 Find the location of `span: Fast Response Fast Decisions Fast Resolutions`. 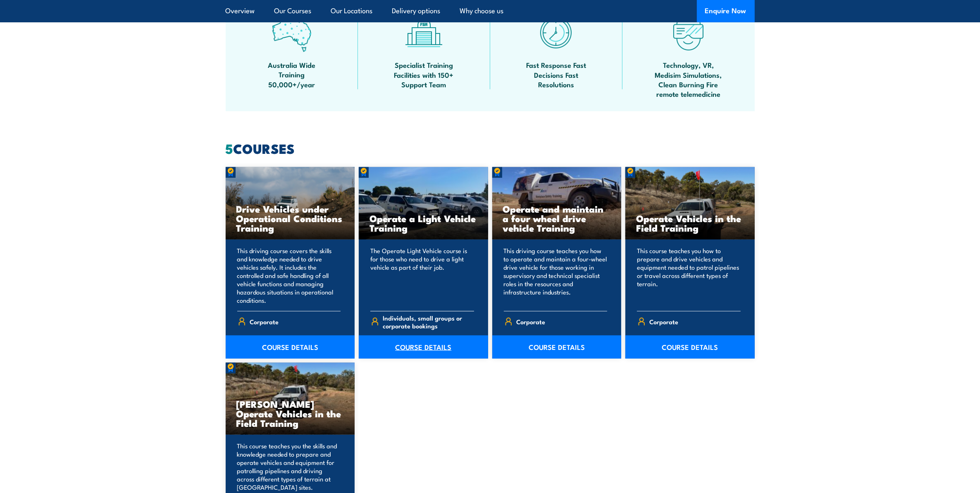

span: Fast Response Fast Decisions Fast Resolutions is located at coordinates (556, 74).